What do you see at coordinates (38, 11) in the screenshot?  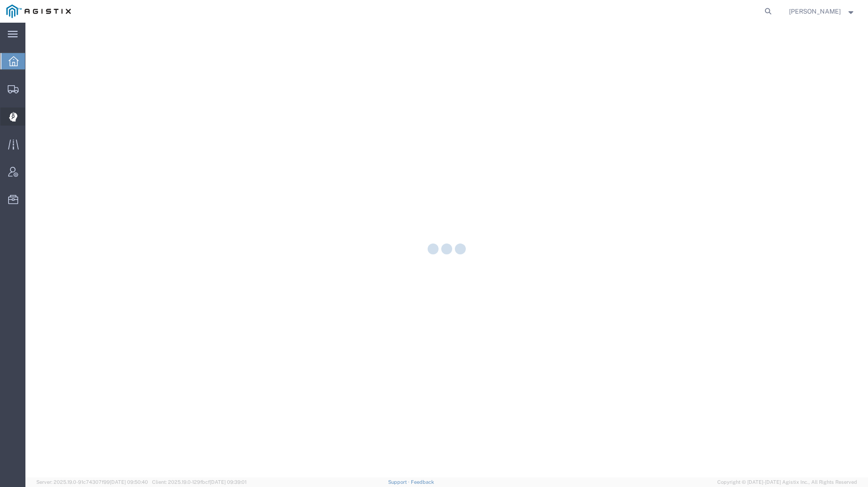 I see `img: logo` at bounding box center [38, 11].